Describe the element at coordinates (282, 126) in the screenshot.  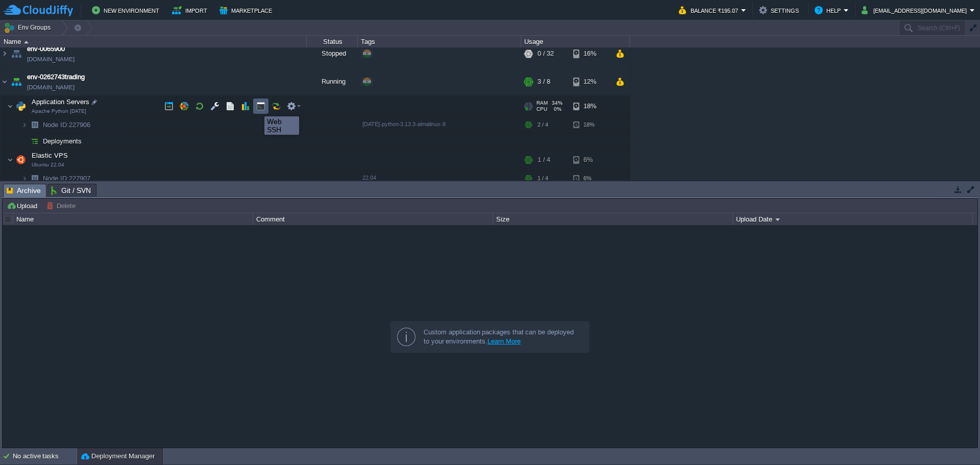
I see `div: Web SSH` at that location.